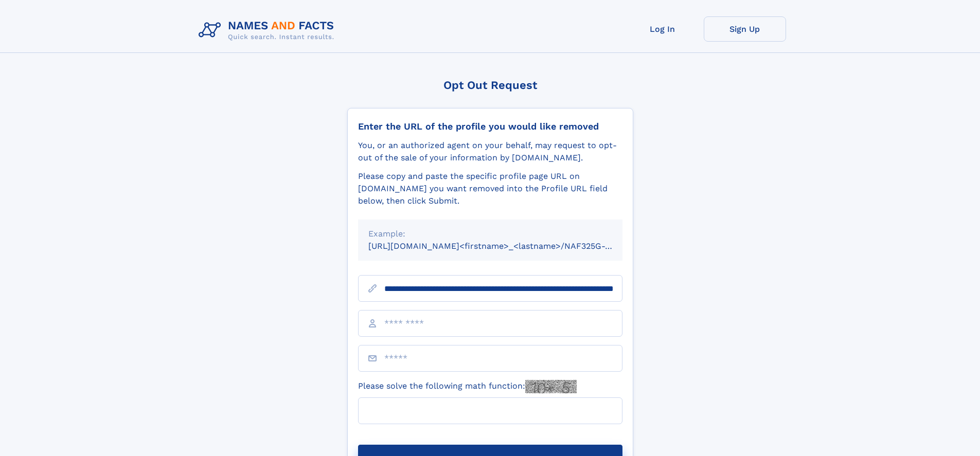 The image size is (980, 456). I want to click on div: You, or an authorized agent on your behalf, may request to opt-out of the sale of your informatio..., so click(490, 152).